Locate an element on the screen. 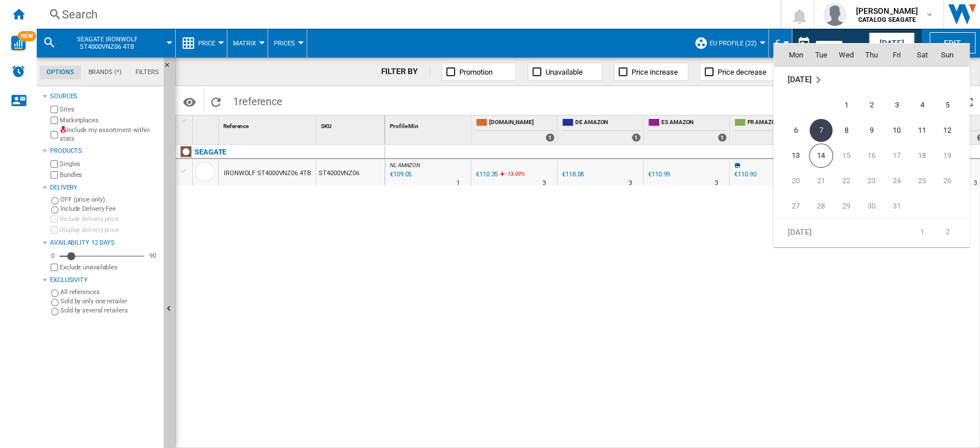  td: Sunday October 12 2025 is located at coordinates (952, 130).